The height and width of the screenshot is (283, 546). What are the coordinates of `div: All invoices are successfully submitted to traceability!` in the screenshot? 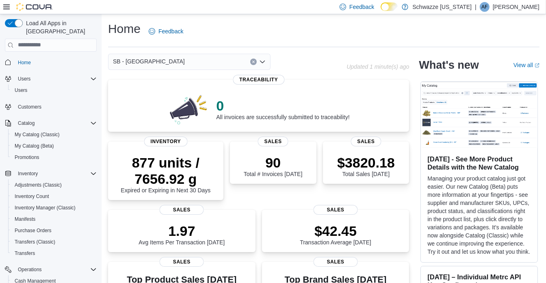 It's located at (283, 109).